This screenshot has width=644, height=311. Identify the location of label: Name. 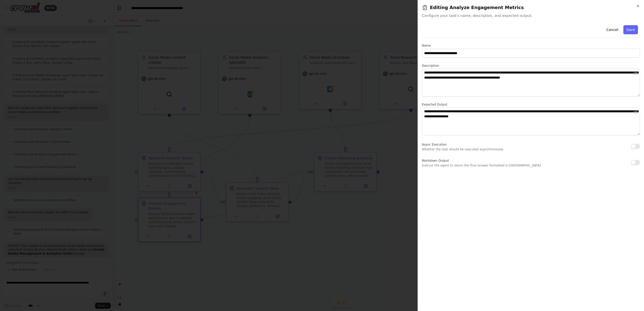
(531, 46).